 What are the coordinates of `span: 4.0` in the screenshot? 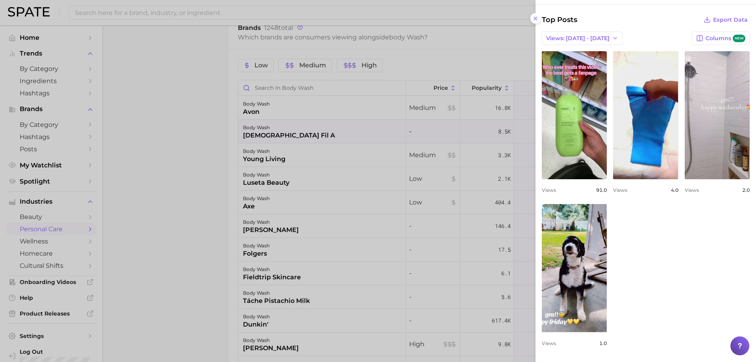 It's located at (675, 190).